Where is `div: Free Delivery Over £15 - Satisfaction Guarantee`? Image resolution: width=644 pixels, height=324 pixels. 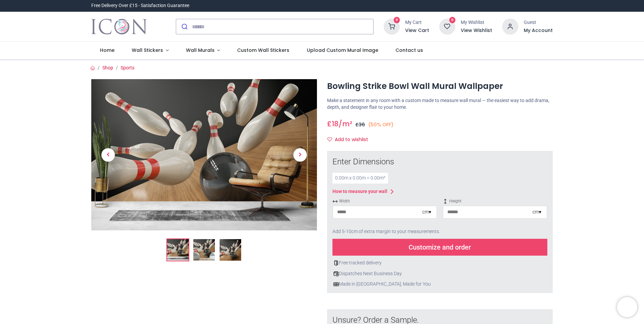 div: Free Delivery Over £15 - Satisfaction Guarantee is located at coordinates (140, 6).